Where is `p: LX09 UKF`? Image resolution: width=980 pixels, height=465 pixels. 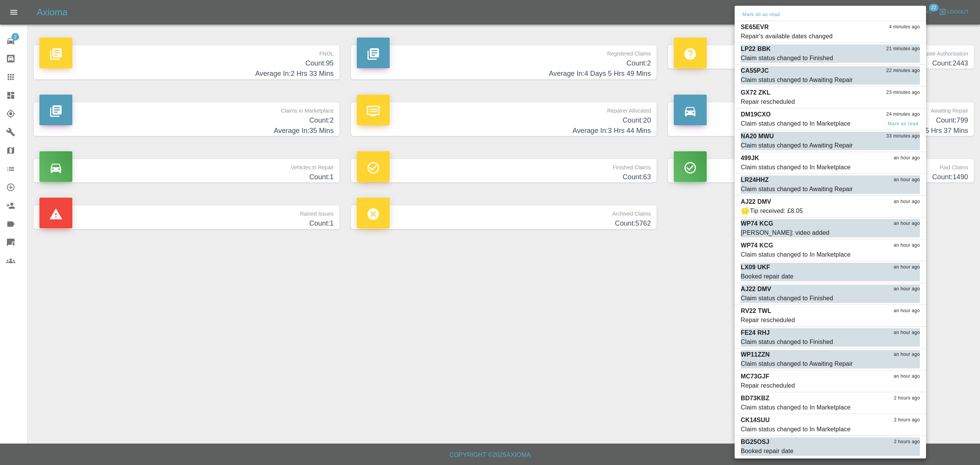 p: LX09 UKF is located at coordinates (755, 267).